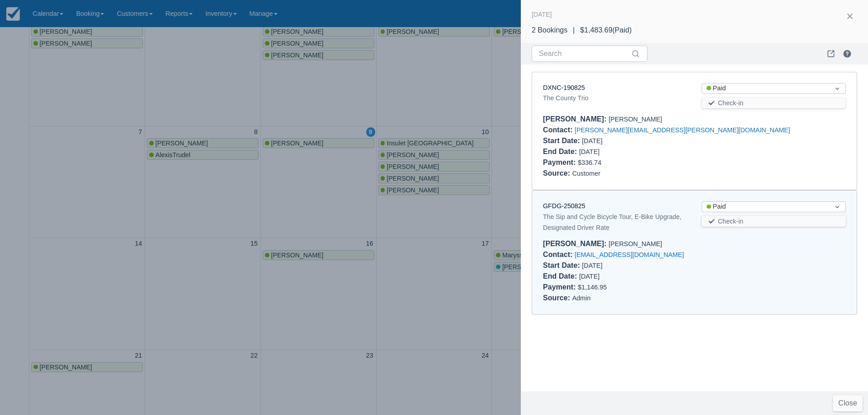  Describe the element at coordinates (848, 403) in the screenshot. I see `button: Close` at that location.